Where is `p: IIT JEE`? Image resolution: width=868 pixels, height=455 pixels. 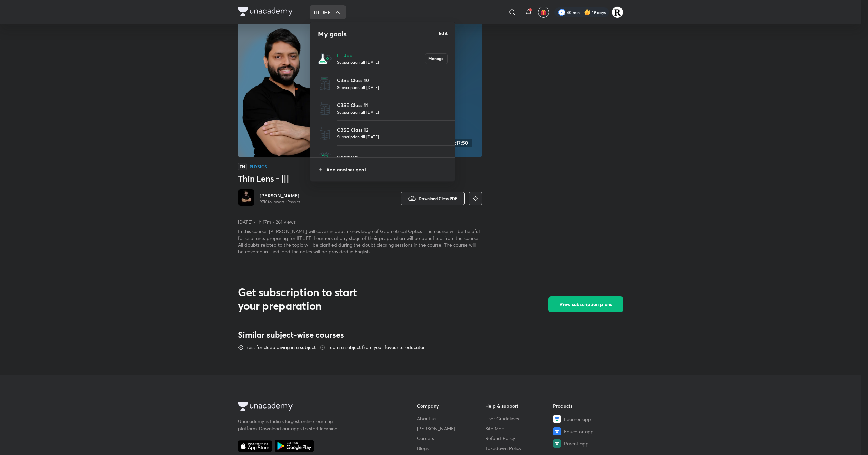
p: IIT JEE is located at coordinates (381, 55).